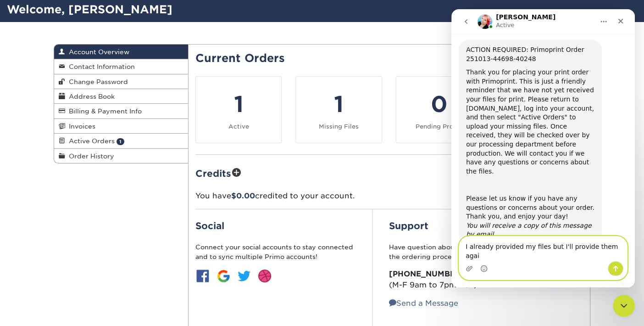 This screenshot has height=326, width=644. Describe the element at coordinates (121, 52) in the screenshot. I see `a: Account Overview` at that location.